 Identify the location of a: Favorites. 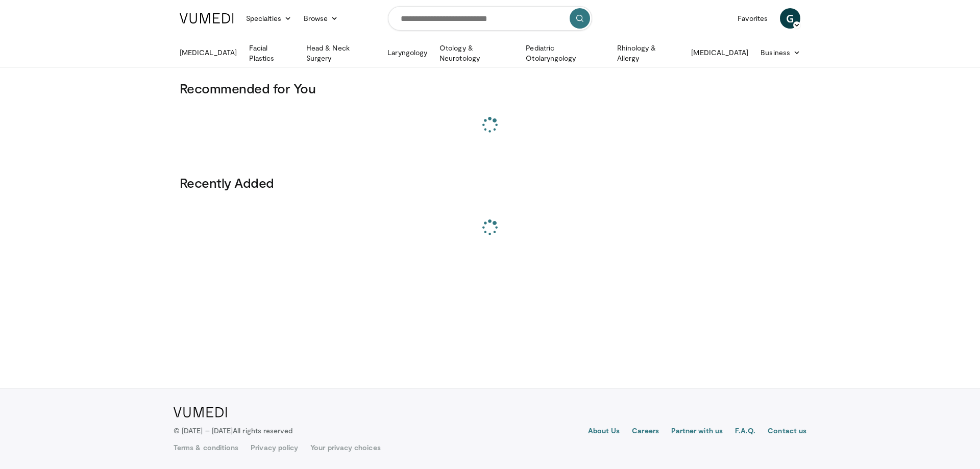
(752, 18).